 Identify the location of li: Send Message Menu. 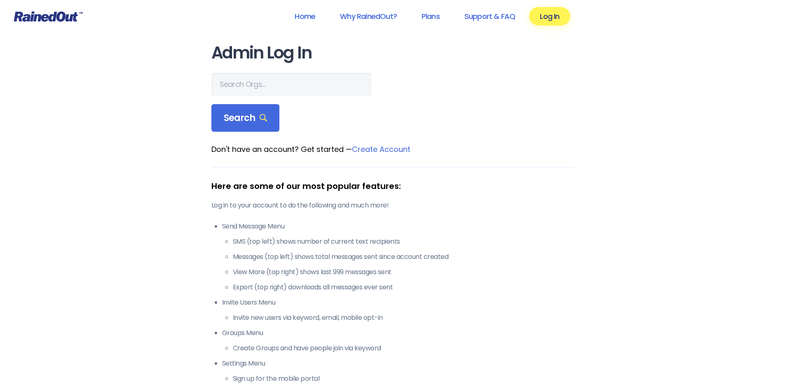
(398, 257).